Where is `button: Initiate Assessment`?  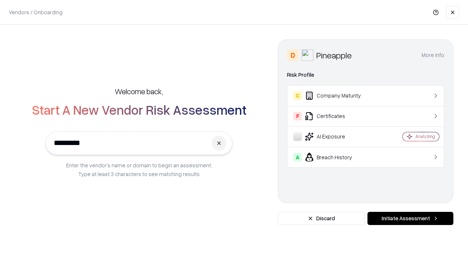 button: Initiate Assessment is located at coordinates (410, 219).